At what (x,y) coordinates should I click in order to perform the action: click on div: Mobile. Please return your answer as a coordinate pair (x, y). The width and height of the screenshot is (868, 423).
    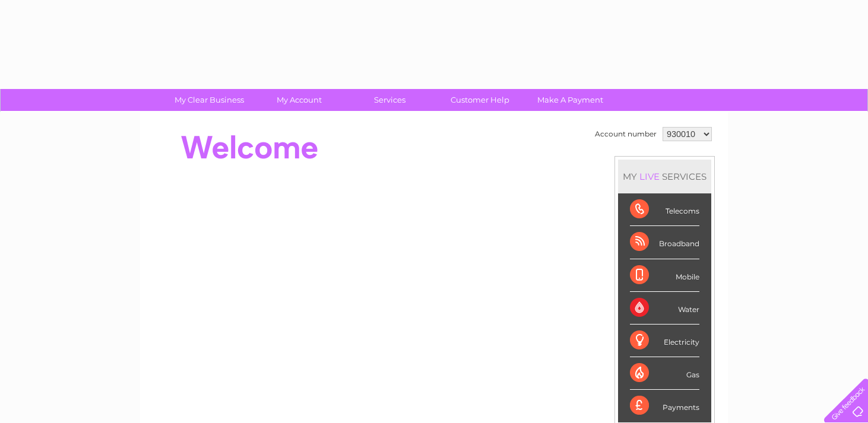
    Looking at the image, I should click on (664, 275).